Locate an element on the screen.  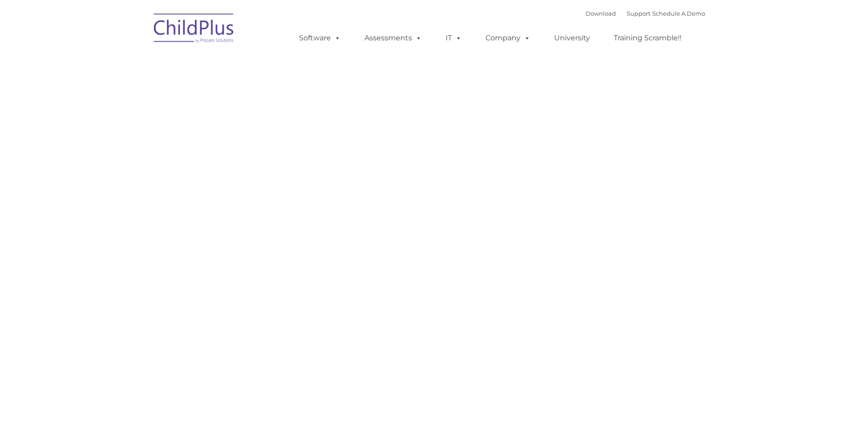
a: Training Scramble!! is located at coordinates (647, 38).